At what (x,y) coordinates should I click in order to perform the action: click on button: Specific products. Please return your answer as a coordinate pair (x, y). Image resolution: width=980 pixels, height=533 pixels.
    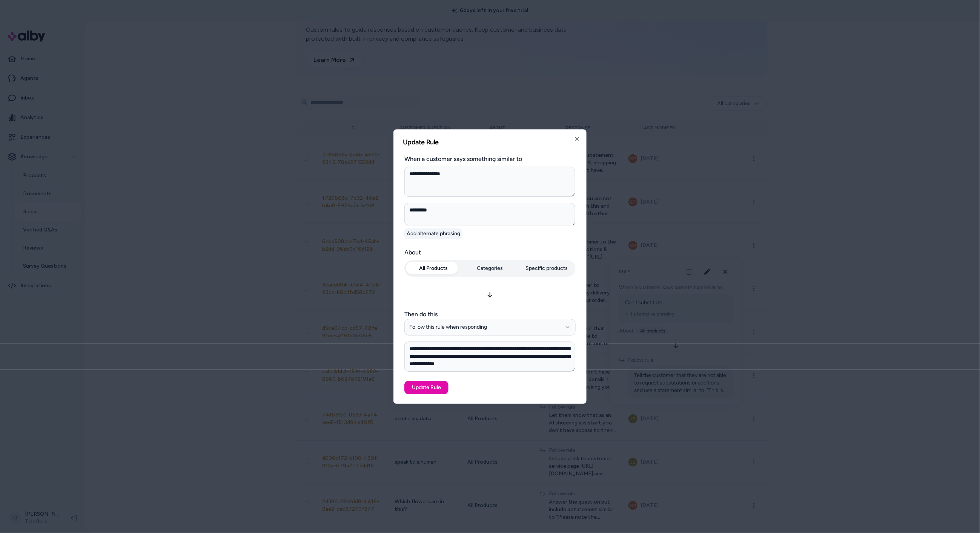
    Looking at the image, I should click on (547, 268).